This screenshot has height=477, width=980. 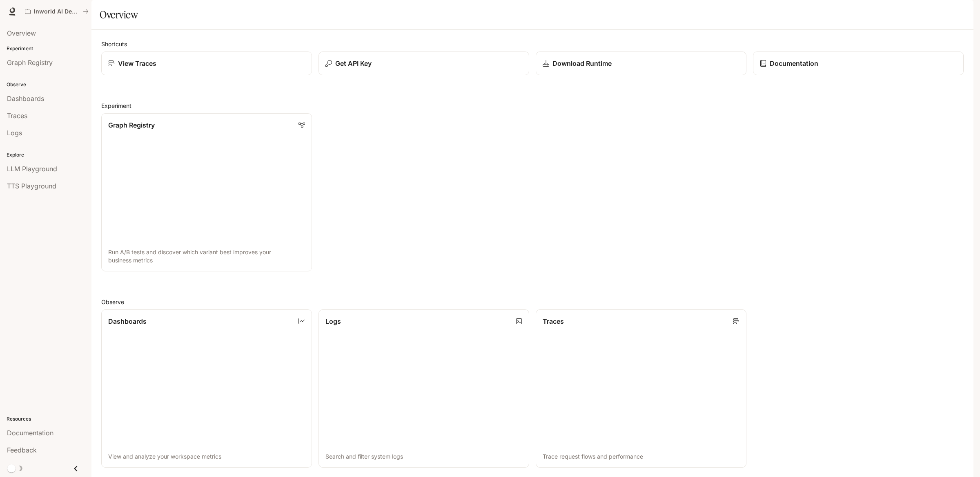 What do you see at coordinates (553, 322) in the screenshot?
I see `p: Traces` at bounding box center [553, 322].